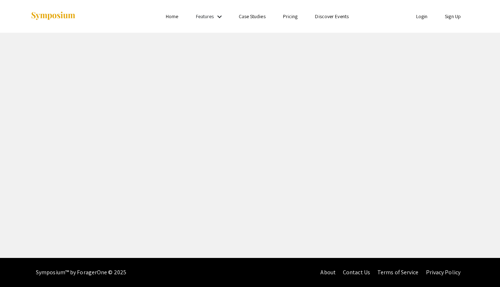  Describe the element at coordinates (453, 16) in the screenshot. I see `a: Sign Up` at that location.